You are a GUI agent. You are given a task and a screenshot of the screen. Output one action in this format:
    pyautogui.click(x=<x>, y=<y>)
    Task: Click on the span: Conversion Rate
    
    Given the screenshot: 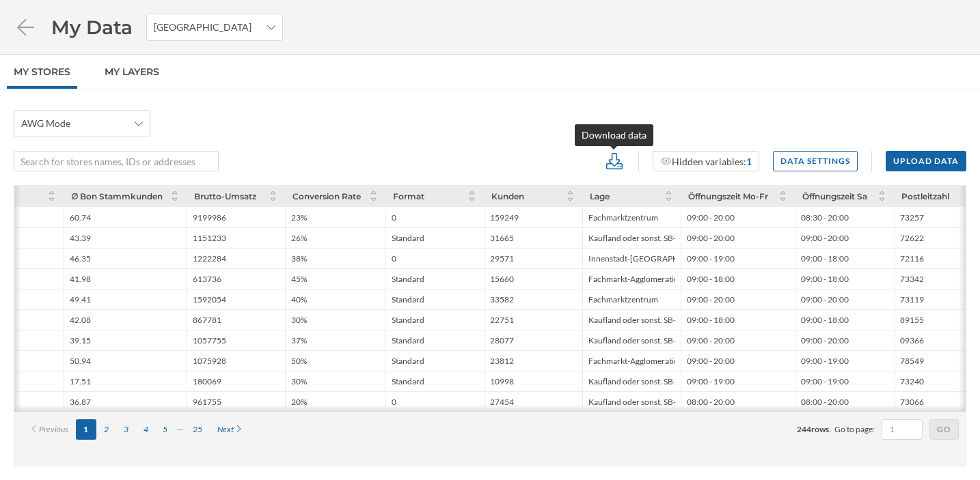 What is the action you would take?
    pyautogui.click(x=327, y=196)
    